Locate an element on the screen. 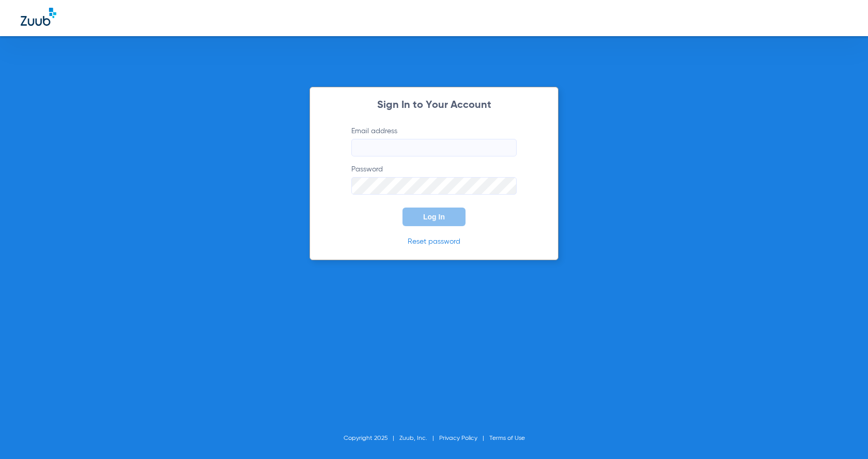 The width and height of the screenshot is (868, 459). a: Reset password is located at coordinates (434, 242).